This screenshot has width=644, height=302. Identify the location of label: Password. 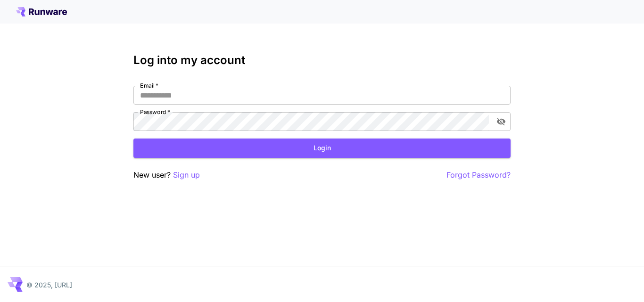
(155, 112).